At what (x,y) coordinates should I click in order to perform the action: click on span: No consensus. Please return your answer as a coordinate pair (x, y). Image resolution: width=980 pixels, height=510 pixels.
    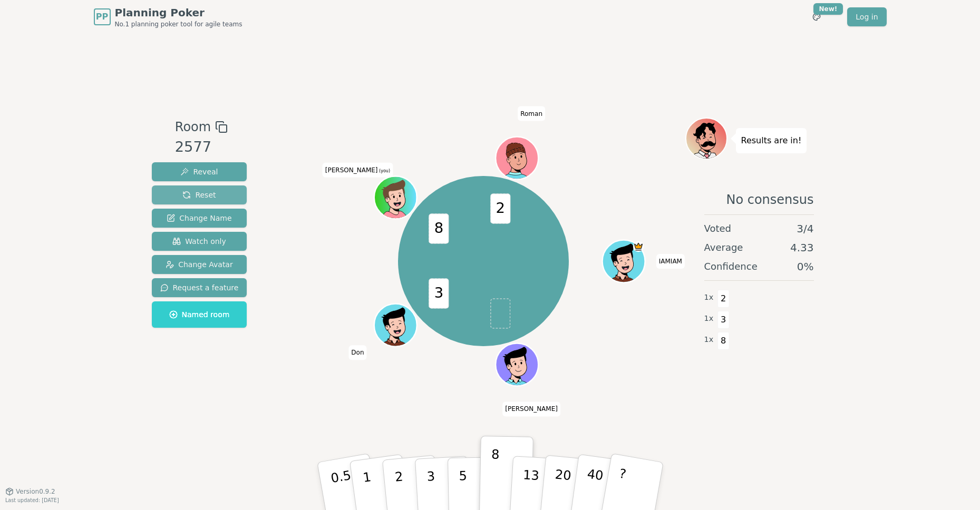
    Looking at the image, I should click on (769, 199).